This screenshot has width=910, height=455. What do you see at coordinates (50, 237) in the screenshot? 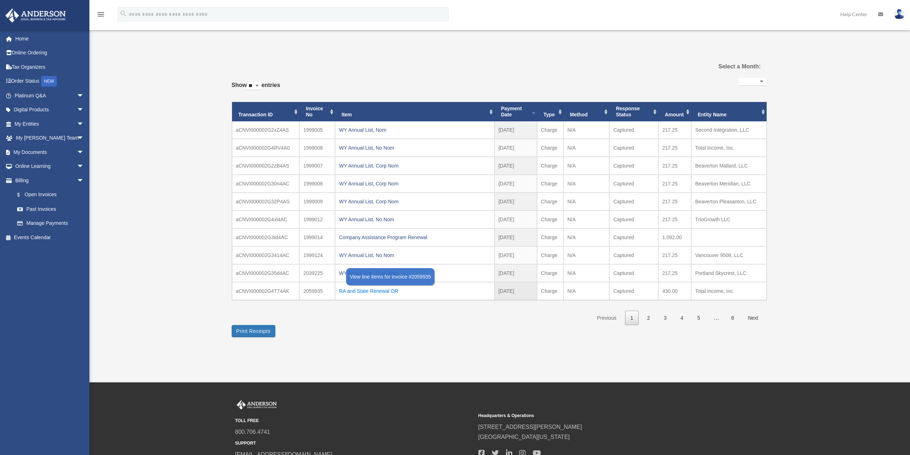
I see `a: Events Calendar` at bounding box center [50, 237].